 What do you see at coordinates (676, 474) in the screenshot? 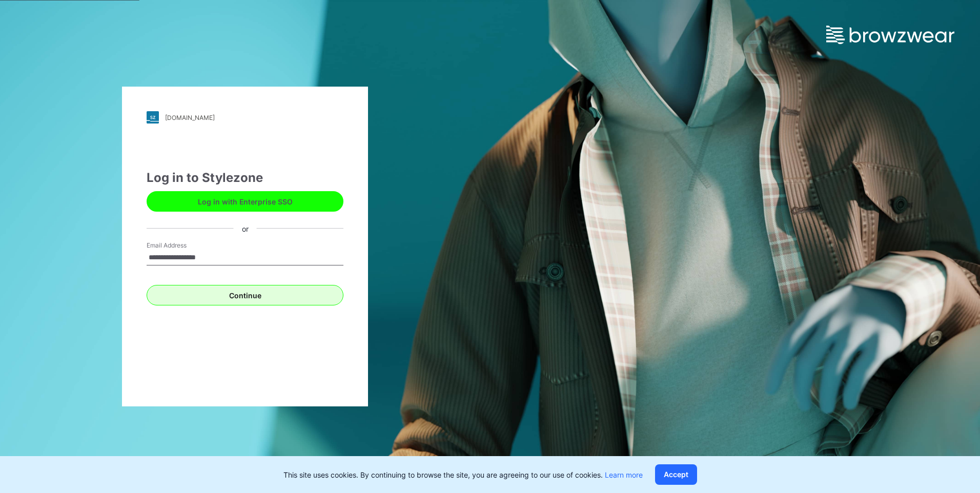
I see `button: Accept` at bounding box center [676, 474].